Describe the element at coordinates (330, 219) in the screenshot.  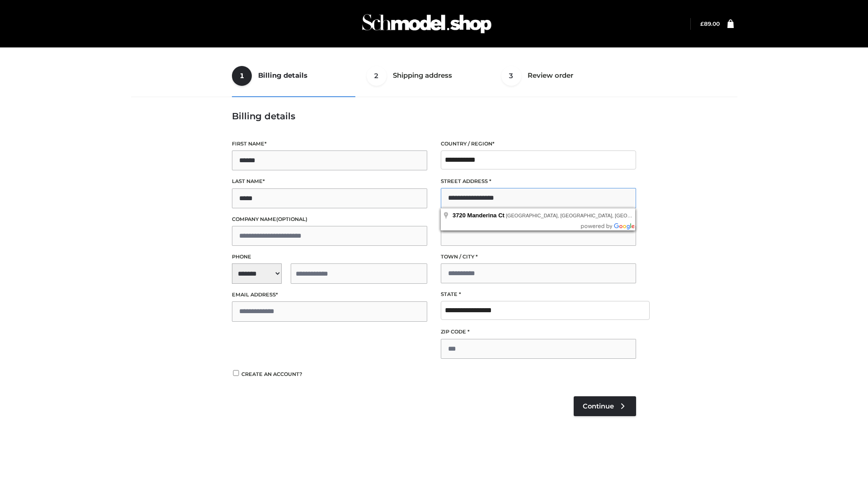
I see `label: Company name` at that location.